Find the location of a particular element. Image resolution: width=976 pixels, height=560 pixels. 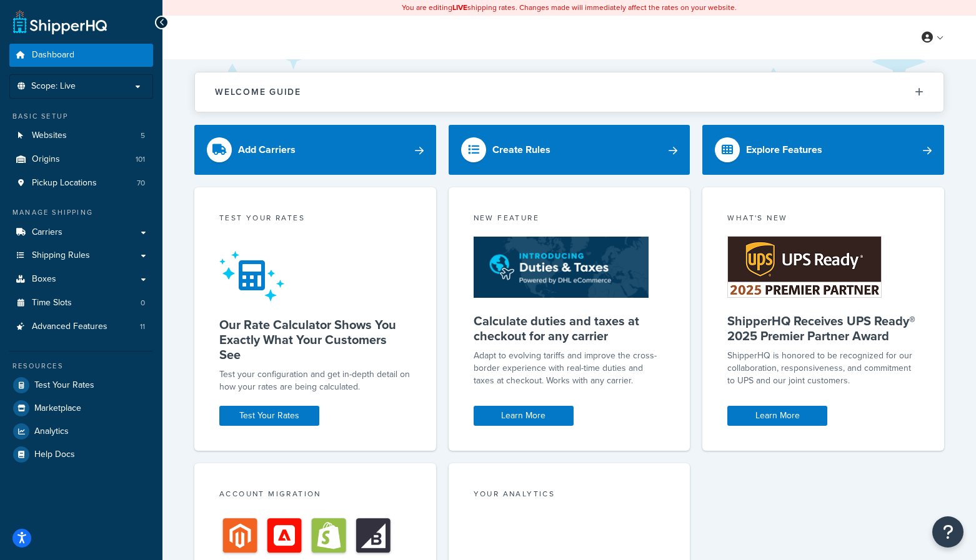

div: Basic Setup is located at coordinates (81, 116).